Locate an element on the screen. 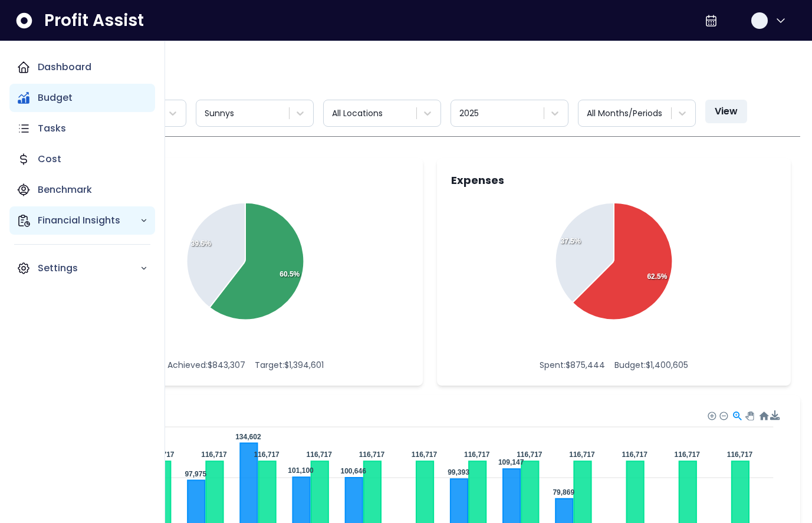  p: Budget: $ 1,400,605 is located at coordinates (651, 365).